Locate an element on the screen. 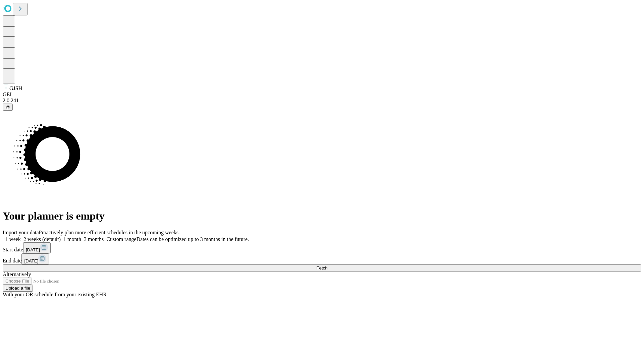 The height and width of the screenshot is (362, 644). span: Import your data is located at coordinates (21, 232).